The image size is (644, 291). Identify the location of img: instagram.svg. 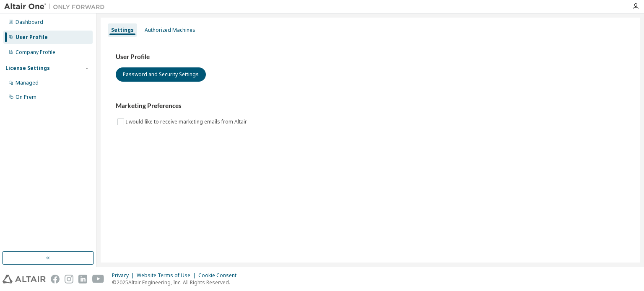
(69, 279).